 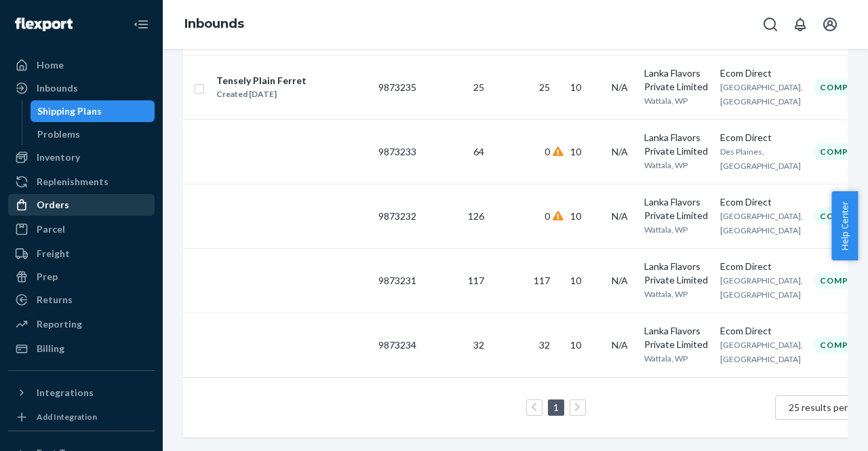 What do you see at coordinates (82, 253) in the screenshot?
I see `a: Freight` at bounding box center [82, 253].